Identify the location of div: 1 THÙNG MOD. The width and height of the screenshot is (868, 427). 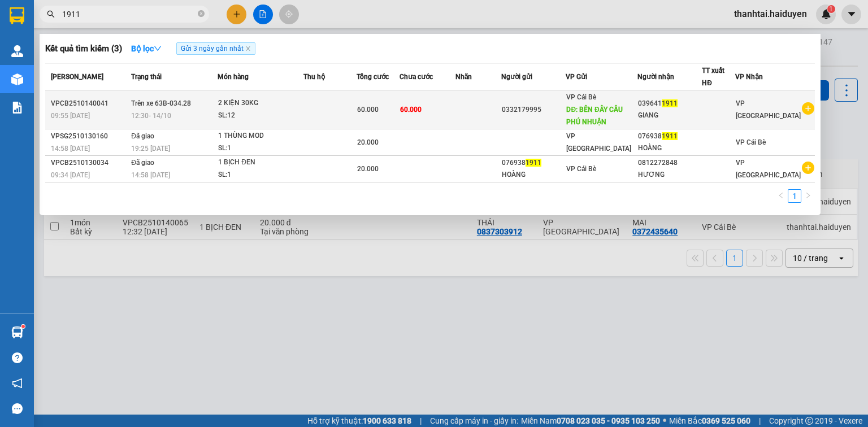
(261, 136).